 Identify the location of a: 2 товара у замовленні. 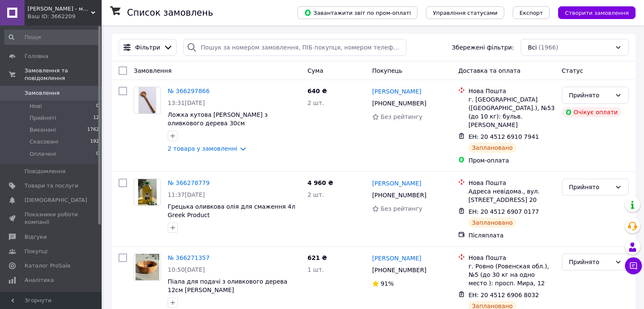
(202, 149).